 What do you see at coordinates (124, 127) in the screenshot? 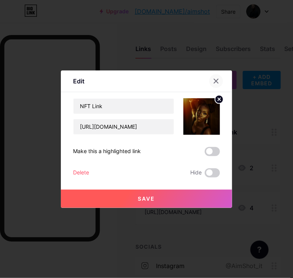
I see `input: URL` at bounding box center [124, 127].